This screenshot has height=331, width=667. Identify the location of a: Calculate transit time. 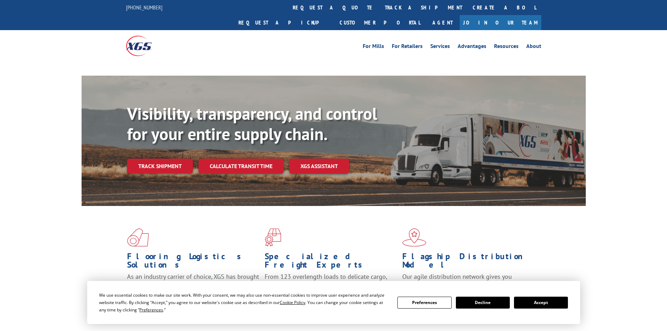
(241, 166).